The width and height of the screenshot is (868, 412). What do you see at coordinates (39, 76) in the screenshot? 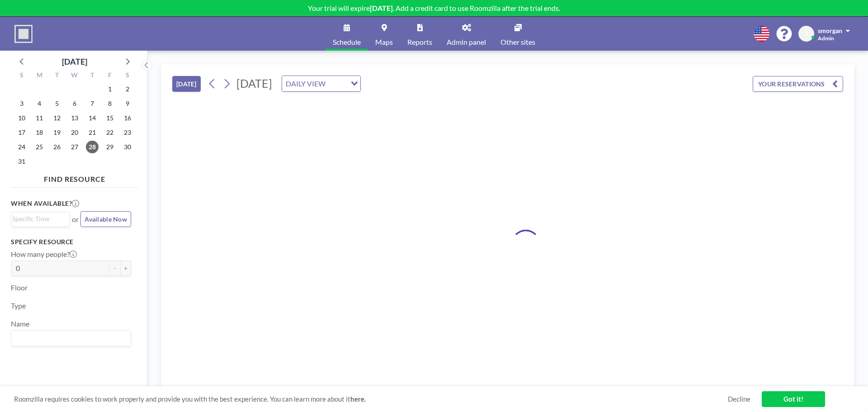
I see `div: M` at bounding box center [39, 76].